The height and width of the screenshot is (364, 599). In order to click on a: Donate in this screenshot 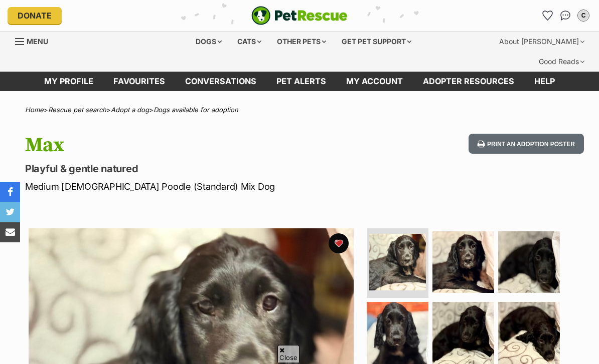, I will do `click(35, 16)`.